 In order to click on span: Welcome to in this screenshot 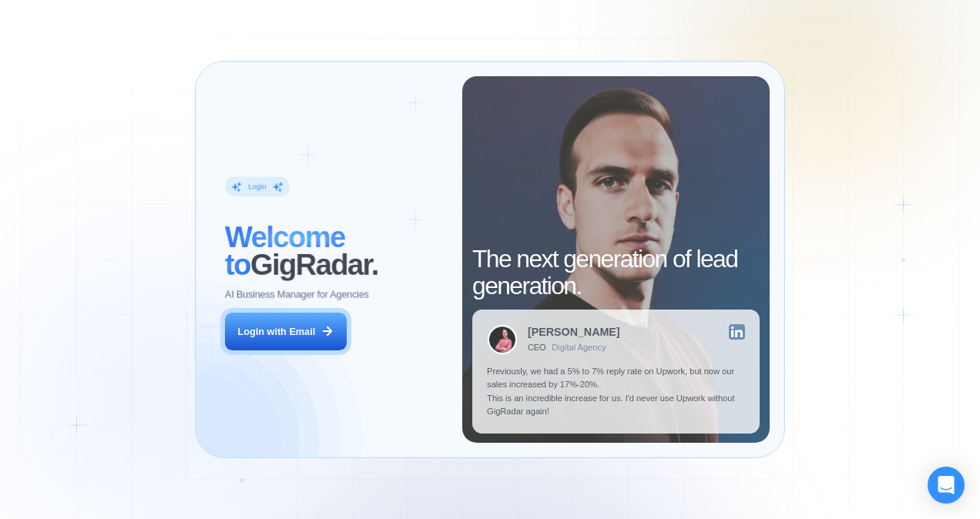, I will do `click(285, 251)`.